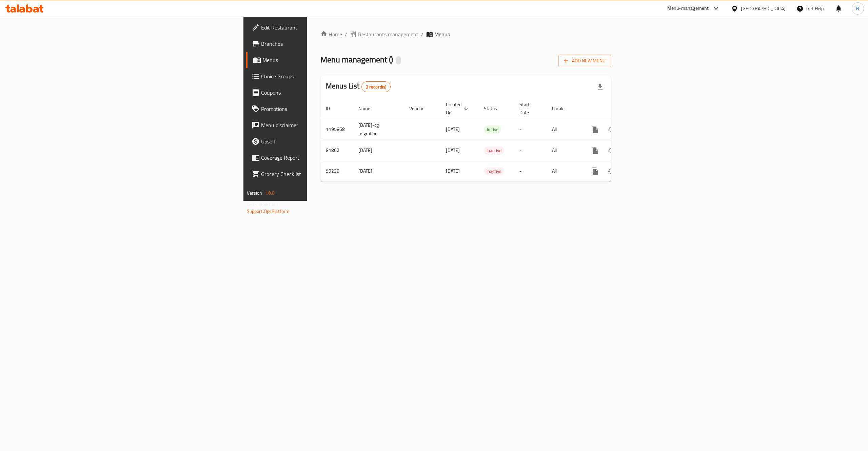 This screenshot has width=868, height=451. I want to click on a: Support.OpsPlatform, so click(268, 211).